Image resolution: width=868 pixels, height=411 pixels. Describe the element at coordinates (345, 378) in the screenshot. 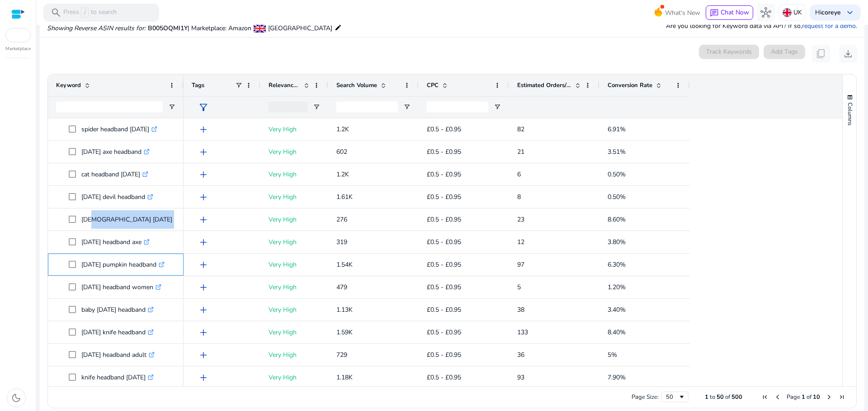

I see `span: 1.18K` at that location.